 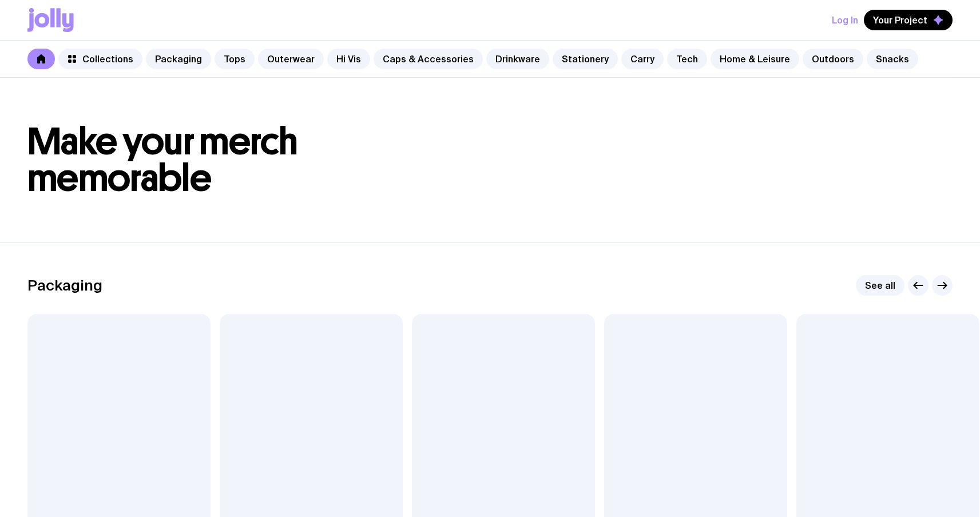 I want to click on a: Collections, so click(x=100, y=59).